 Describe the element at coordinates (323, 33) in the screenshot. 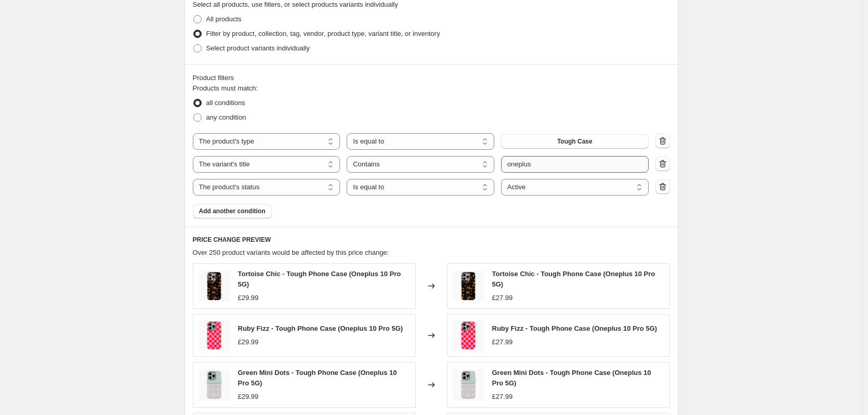

I see `span: Filter by product, collection, tag, vendor, product type, variant title, or inventory` at that location.